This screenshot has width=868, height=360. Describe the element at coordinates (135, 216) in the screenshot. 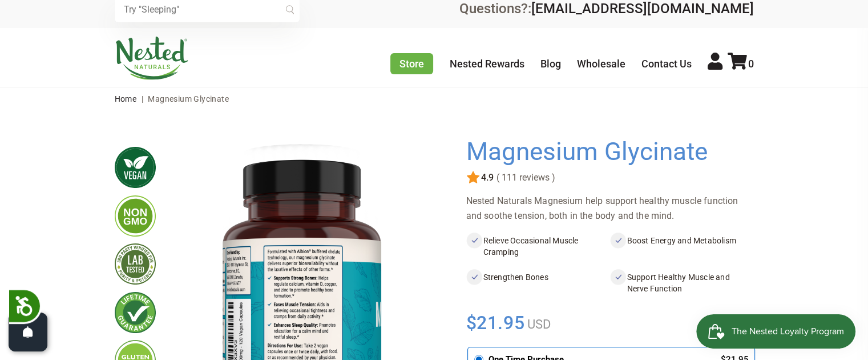

I see `img: gmofree` at that location.